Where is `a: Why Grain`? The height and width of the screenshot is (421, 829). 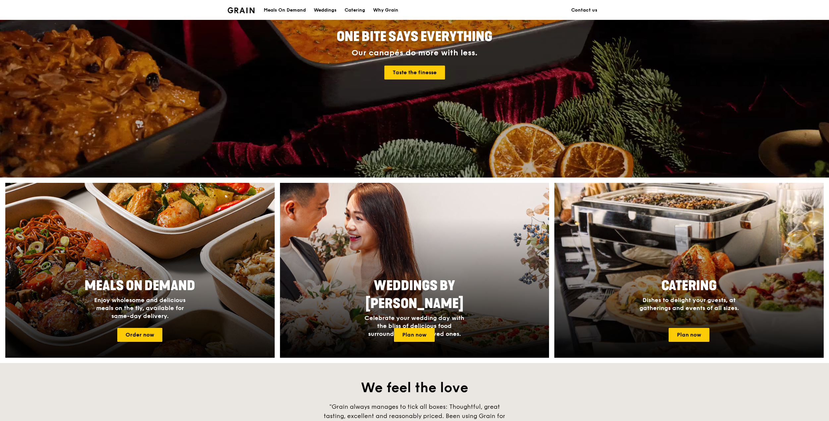 a: Why Grain is located at coordinates (386, 10).